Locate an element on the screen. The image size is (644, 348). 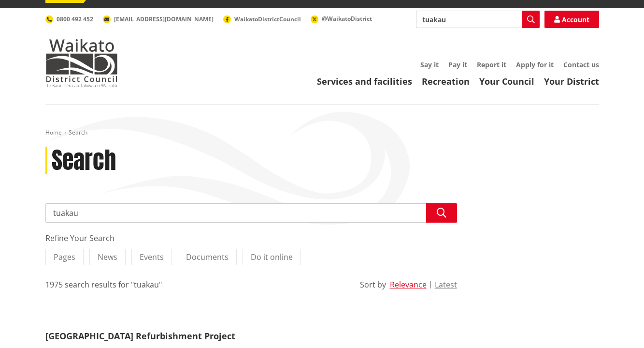
nav: breadcrumb is located at coordinates (322, 133).